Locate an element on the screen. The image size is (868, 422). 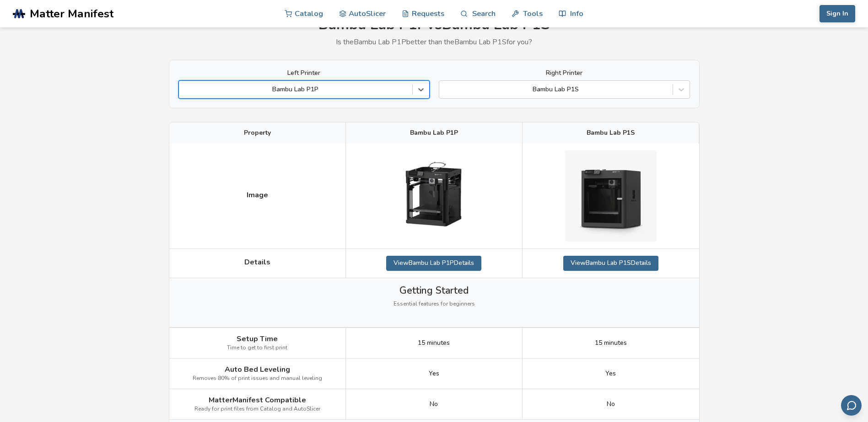
span: Getting Started is located at coordinates (434, 291).